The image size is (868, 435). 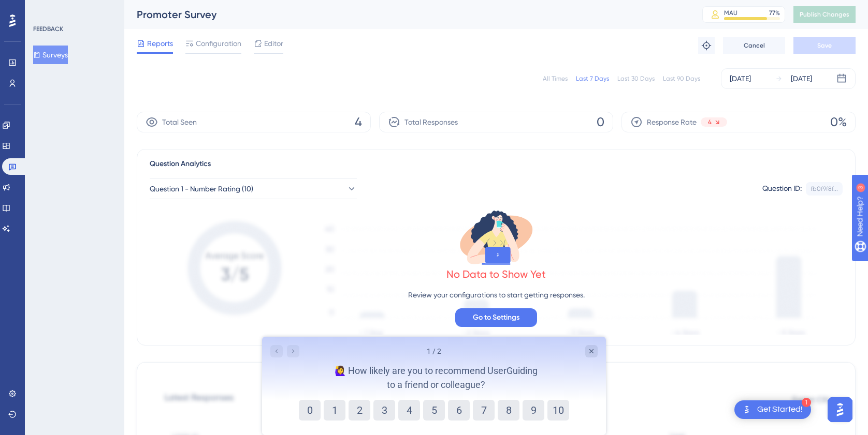 What do you see at coordinates (782, 189) in the screenshot?
I see `div: Question ID:` at bounding box center [782, 189].